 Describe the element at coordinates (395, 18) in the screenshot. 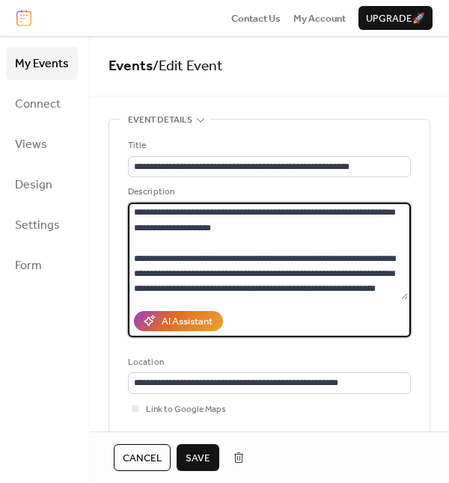

I see `button: Upgrade🚀` at that location.